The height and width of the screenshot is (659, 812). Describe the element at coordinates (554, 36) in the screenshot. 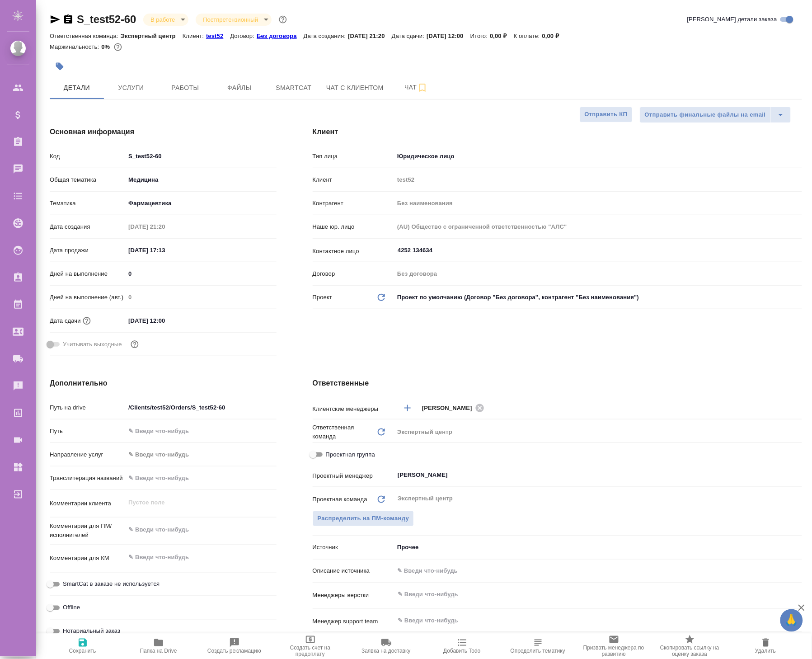

I see `p: 0,00 ₽` at that location.